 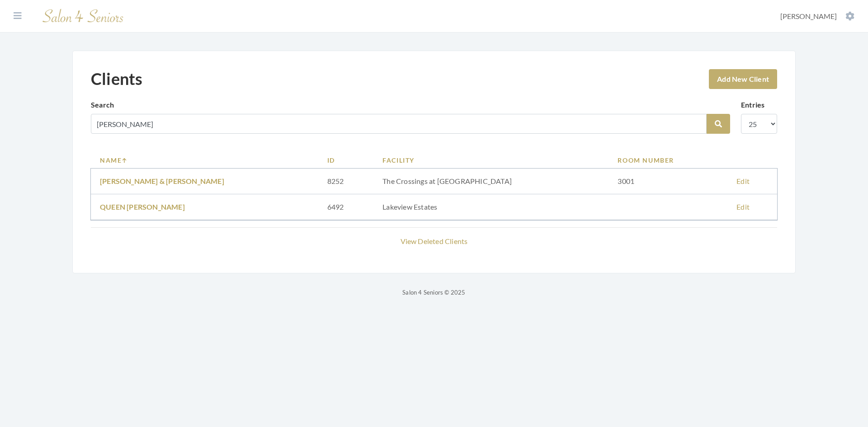 I want to click on td: 8252, so click(x=346, y=181).